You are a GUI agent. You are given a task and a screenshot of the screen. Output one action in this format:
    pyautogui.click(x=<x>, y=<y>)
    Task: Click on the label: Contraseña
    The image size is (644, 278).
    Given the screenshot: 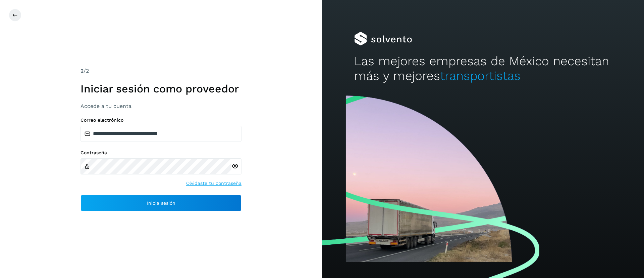 What is the action you would take?
    pyautogui.click(x=161, y=153)
    